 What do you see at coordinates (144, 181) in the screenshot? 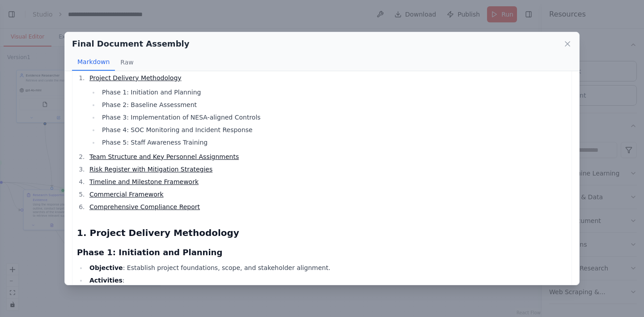
I see `a: Timeline and Milestone Framework` at bounding box center [144, 181].